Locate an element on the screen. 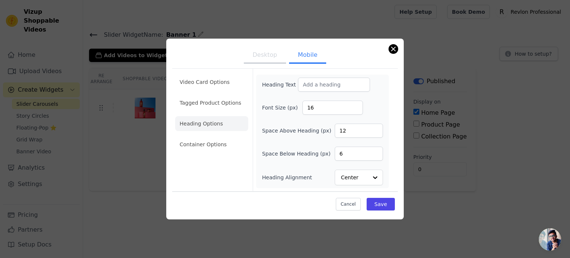  li: Heading Options is located at coordinates (211, 123).